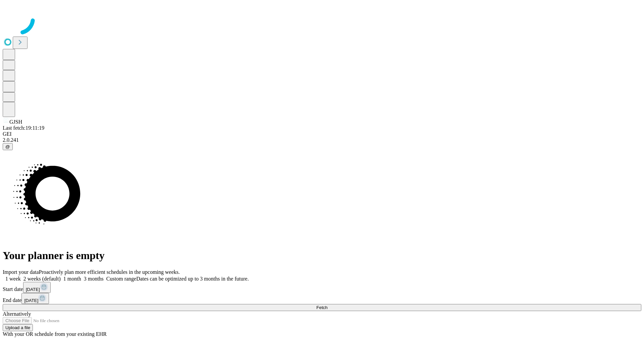  I want to click on span: Custom range, so click(121, 279).